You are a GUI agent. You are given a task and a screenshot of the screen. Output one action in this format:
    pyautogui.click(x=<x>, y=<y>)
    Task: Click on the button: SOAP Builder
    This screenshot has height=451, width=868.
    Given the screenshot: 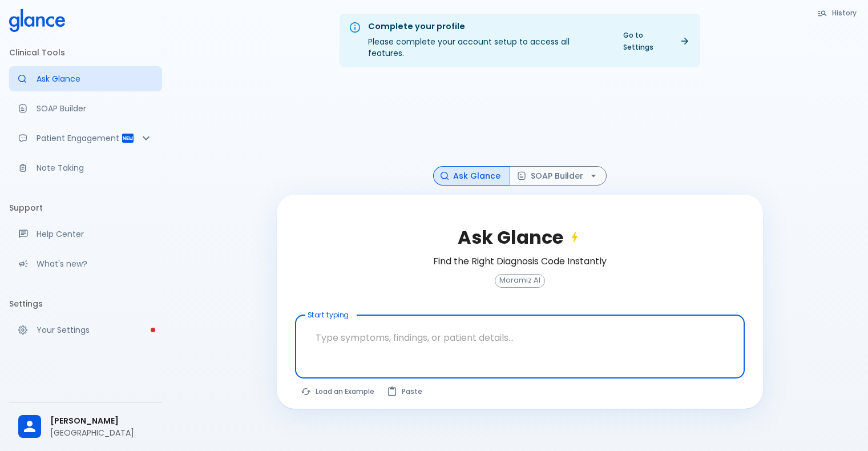 What is the action you would take?
    pyautogui.click(x=558, y=175)
    